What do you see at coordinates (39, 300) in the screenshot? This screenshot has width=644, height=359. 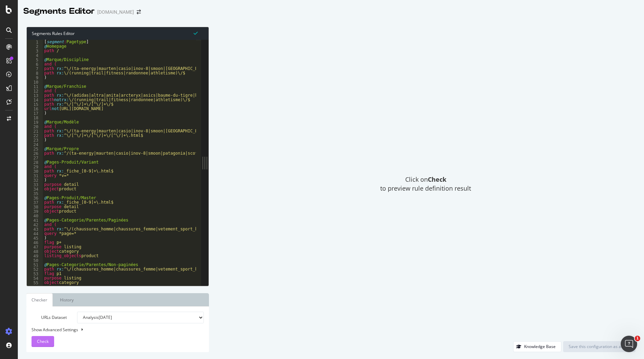 I see `a: Checker` at bounding box center [39, 300].